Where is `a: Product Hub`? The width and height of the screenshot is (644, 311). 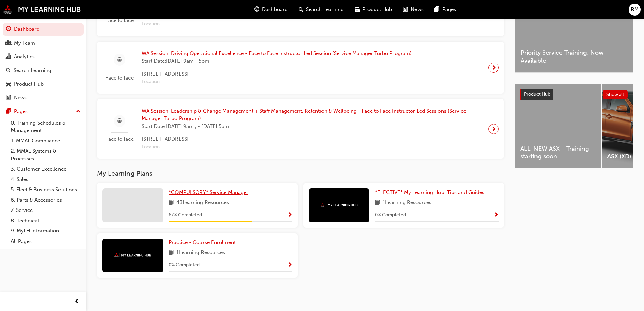 a: Product Hub is located at coordinates (43, 84).